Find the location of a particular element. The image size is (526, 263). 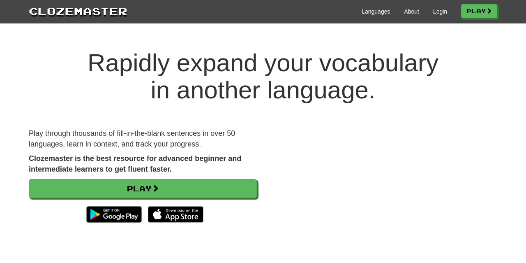

a: Languages is located at coordinates (376, 12).